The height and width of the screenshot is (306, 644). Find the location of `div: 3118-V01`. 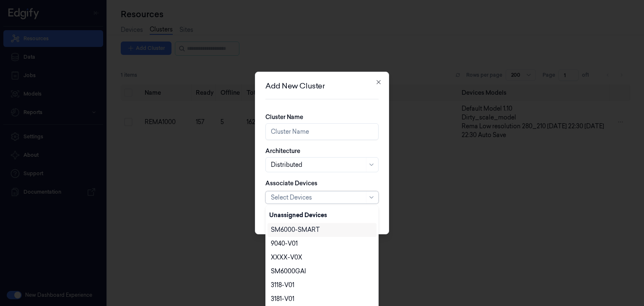

div: 3118-V01 is located at coordinates (283, 285).